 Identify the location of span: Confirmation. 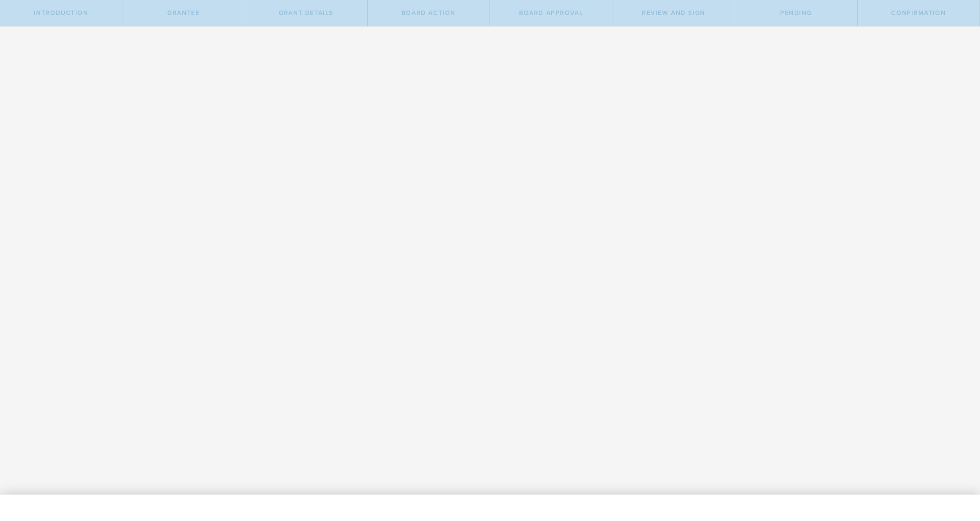
(918, 13).